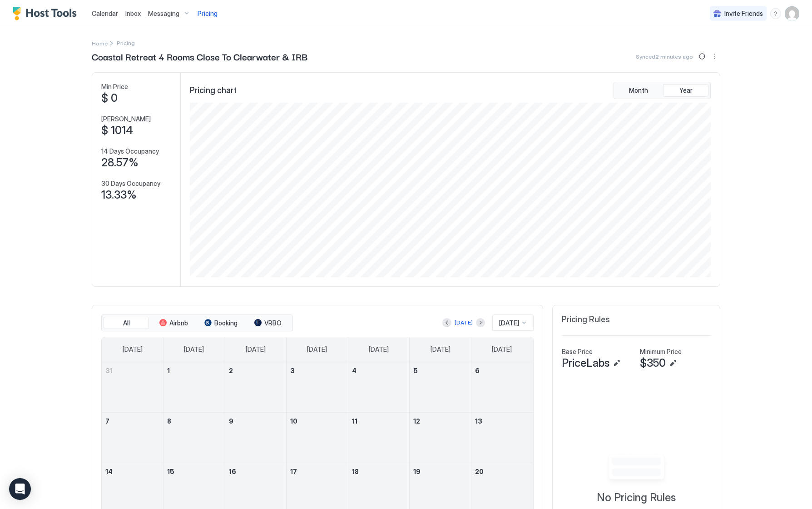 The width and height of the screenshot is (812, 509). What do you see at coordinates (686, 91) in the screenshot?
I see `button: Year` at bounding box center [686, 91].